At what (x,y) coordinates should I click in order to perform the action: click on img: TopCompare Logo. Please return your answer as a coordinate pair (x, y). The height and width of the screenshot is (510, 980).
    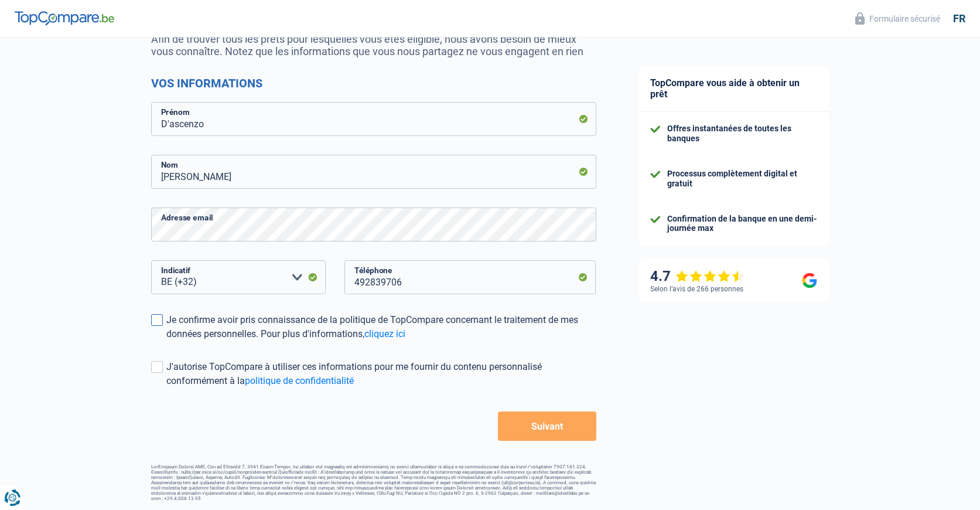
    Looking at the image, I should click on (65, 18).